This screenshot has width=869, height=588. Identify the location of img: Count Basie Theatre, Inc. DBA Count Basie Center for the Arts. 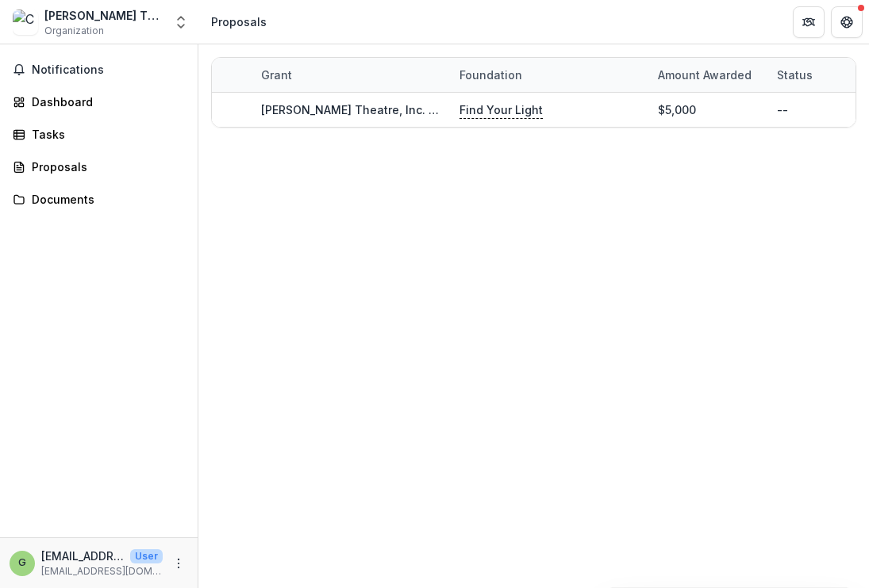
(25, 23).